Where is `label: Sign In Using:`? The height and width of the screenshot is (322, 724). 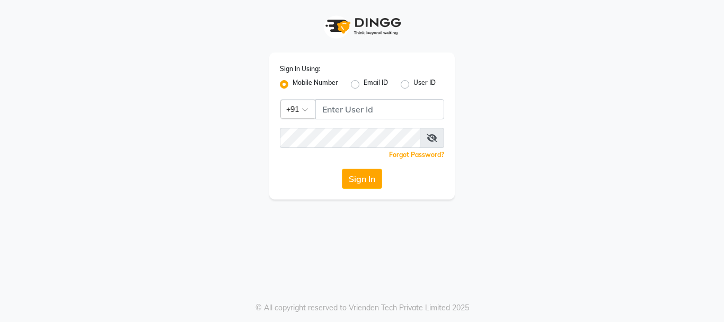 label: Sign In Using: is located at coordinates (300, 69).